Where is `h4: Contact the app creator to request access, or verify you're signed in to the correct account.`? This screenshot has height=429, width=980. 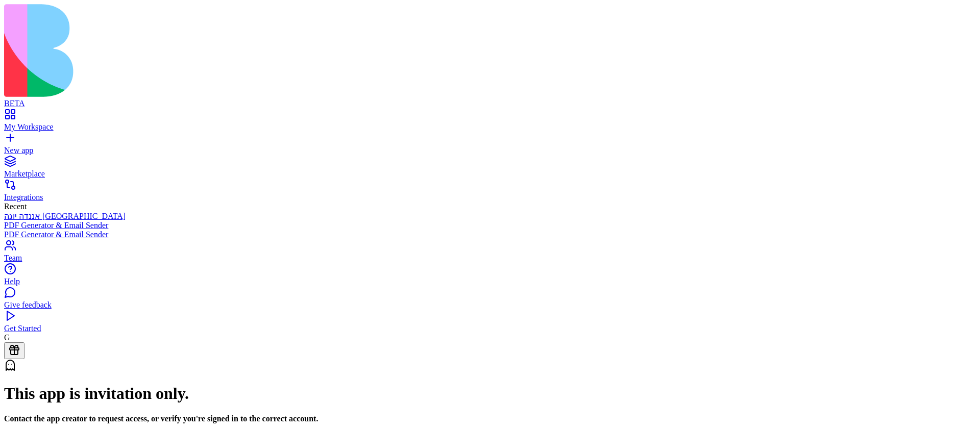
h4: Contact the app creator to request access, or verify you're signed in to the correct account. is located at coordinates (490, 419).